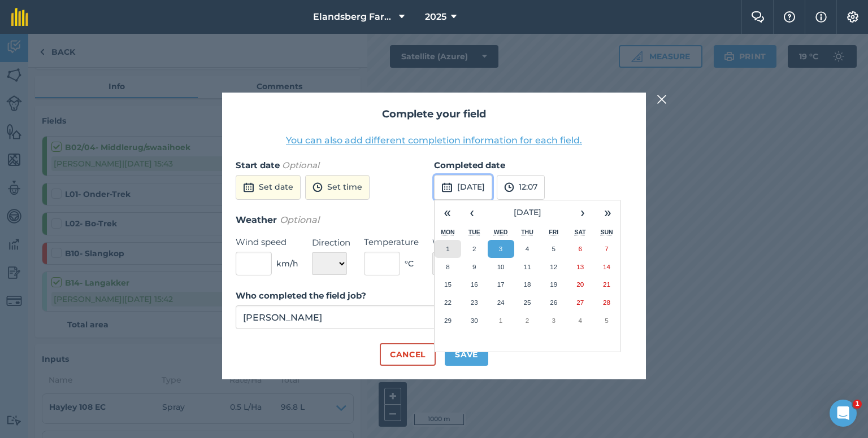 This screenshot has height=438, width=868. Describe the element at coordinates (268, 188) in the screenshot. I see `button: Set date` at that location.